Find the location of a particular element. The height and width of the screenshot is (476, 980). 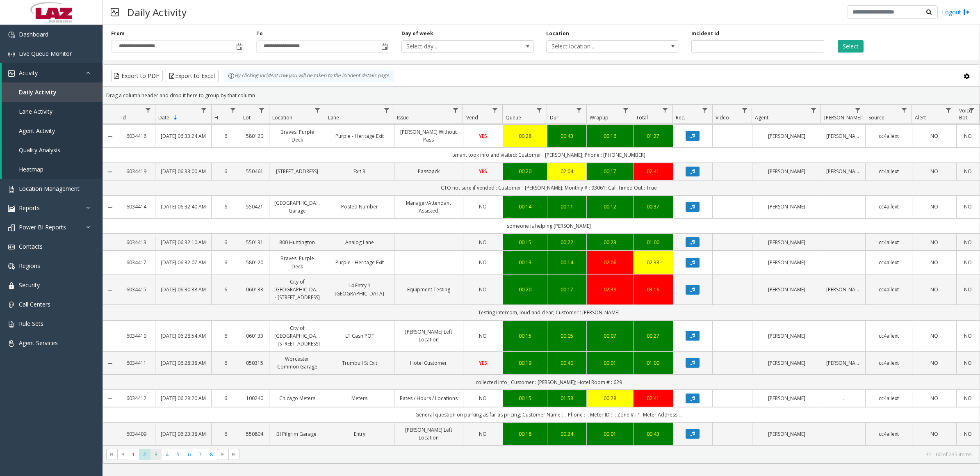

span: Heatmap is located at coordinates (31, 169).